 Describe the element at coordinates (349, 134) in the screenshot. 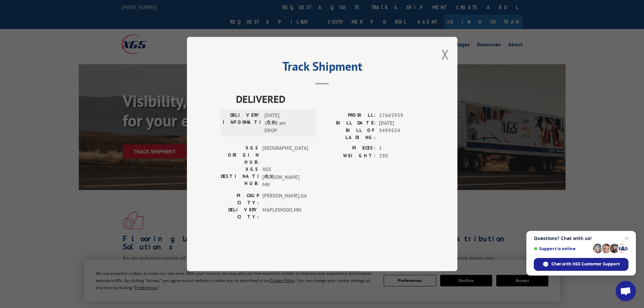

I see `label: BILL OF LADING:` at that location.